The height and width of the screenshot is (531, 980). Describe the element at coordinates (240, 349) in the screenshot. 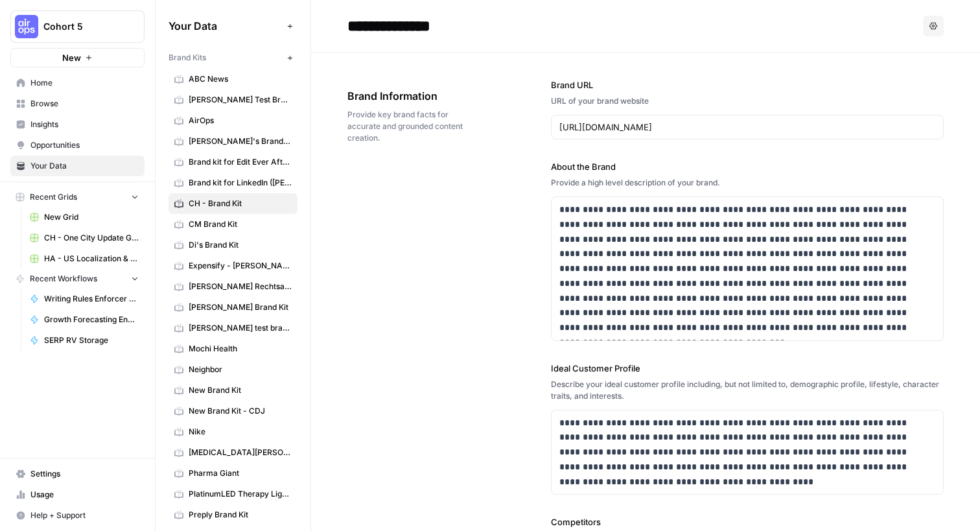

I see `span: Mochi Health` at that location.